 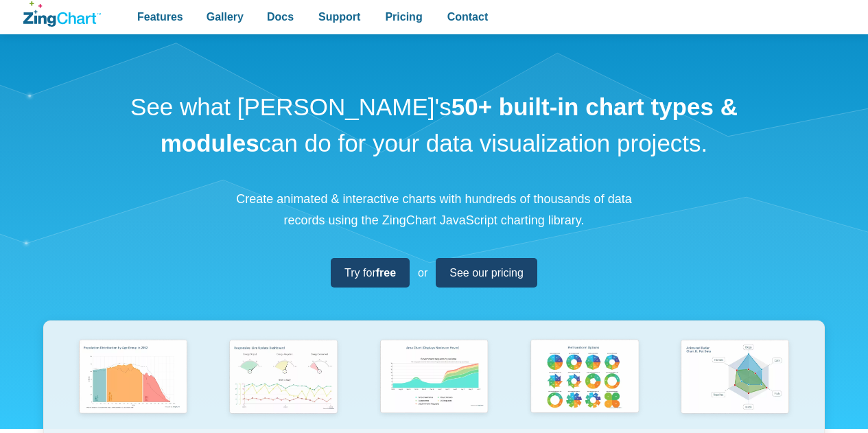 I want to click on a: Try forfree, so click(x=370, y=272).